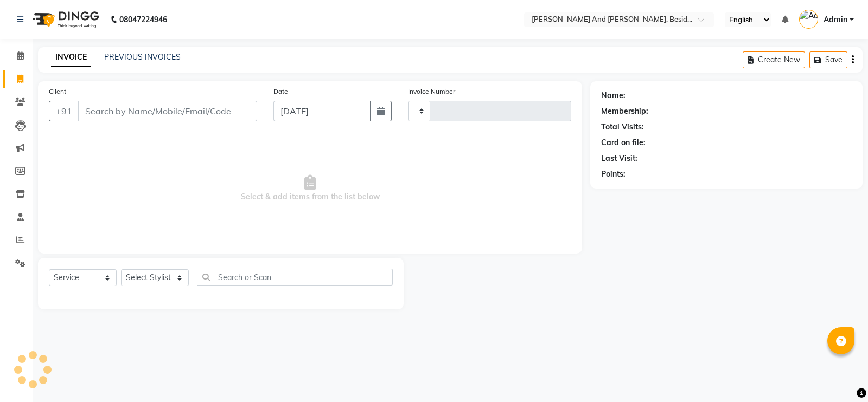  I want to click on button: Create New, so click(773, 60).